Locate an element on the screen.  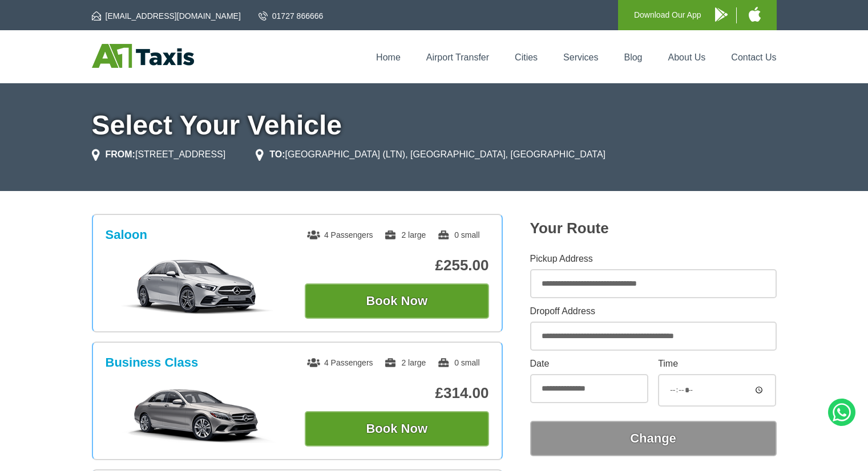
a: About Us is located at coordinates (687, 57).